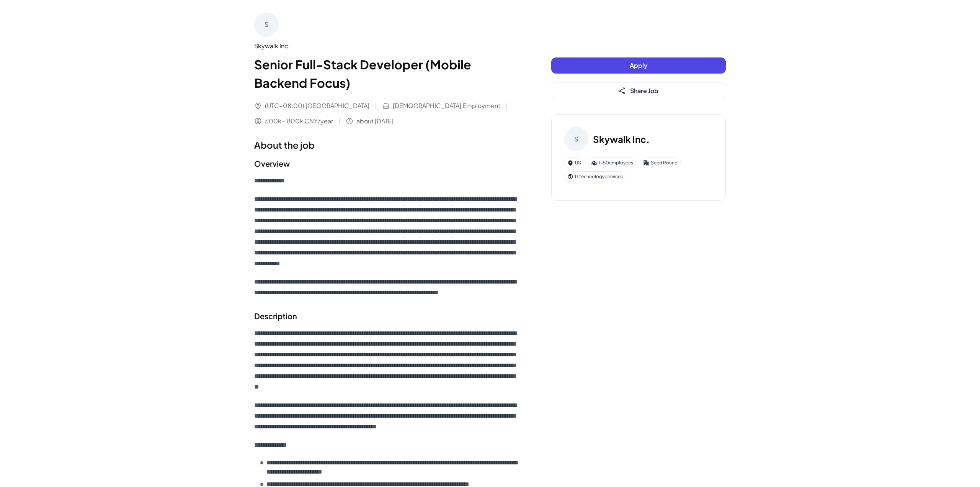  What do you see at coordinates (387, 145) in the screenshot?
I see `h1: About the job` at bounding box center [387, 145].